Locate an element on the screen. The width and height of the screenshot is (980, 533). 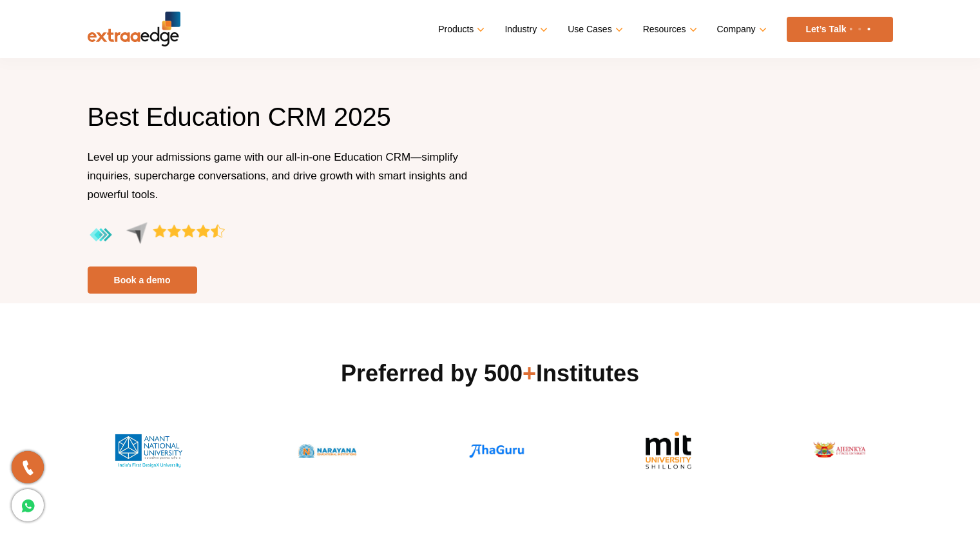
img: aggregate-rating-by-users is located at coordinates (156, 234).